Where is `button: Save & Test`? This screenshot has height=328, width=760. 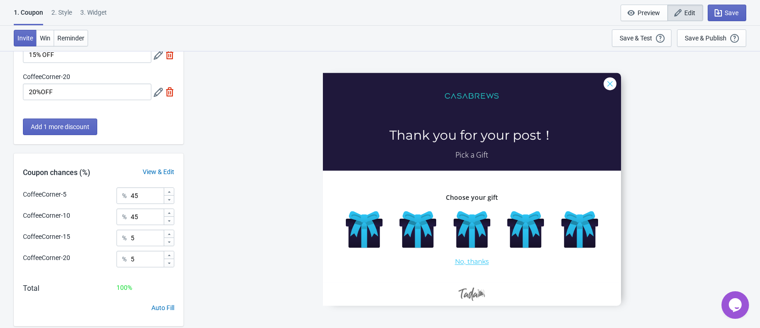
button: Save & Test is located at coordinates (642, 38).